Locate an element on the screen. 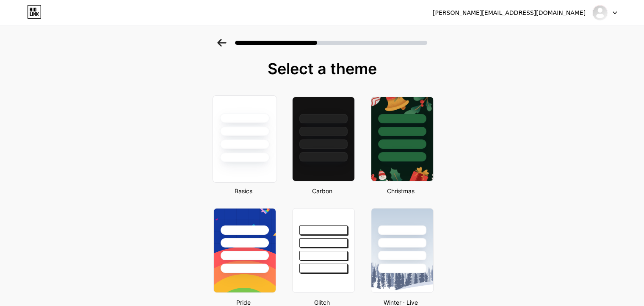 The image size is (644, 306). img: sukiendtcl is located at coordinates (600, 13).